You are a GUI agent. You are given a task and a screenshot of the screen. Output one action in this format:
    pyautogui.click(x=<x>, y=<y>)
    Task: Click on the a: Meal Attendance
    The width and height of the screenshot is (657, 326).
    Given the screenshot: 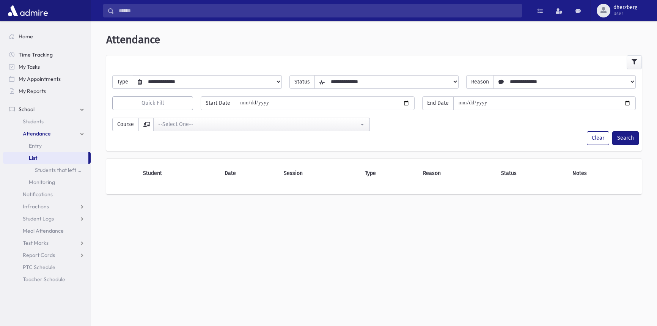 What is the action you would take?
    pyautogui.click(x=47, y=231)
    